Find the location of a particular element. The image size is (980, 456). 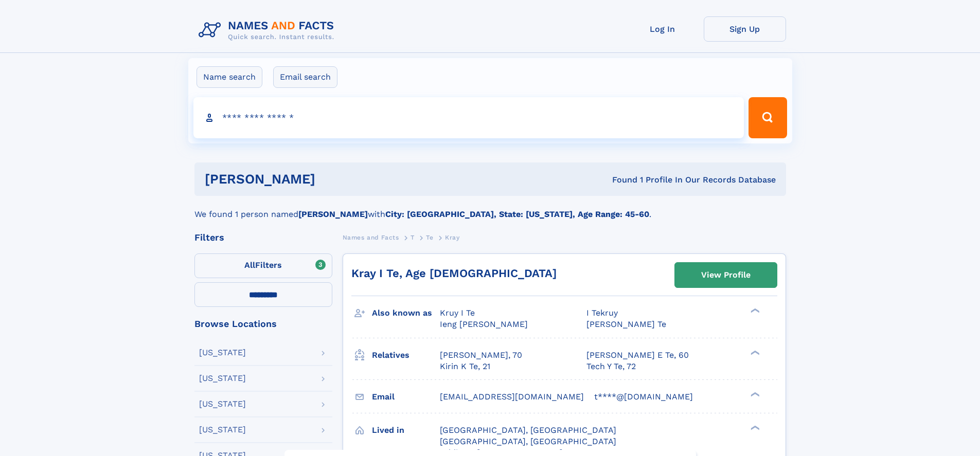

span: Te is located at coordinates (430, 237).